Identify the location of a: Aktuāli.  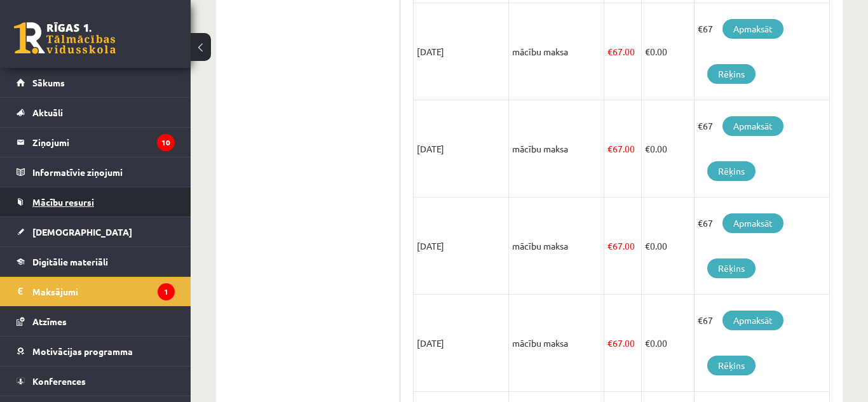
(95, 113).